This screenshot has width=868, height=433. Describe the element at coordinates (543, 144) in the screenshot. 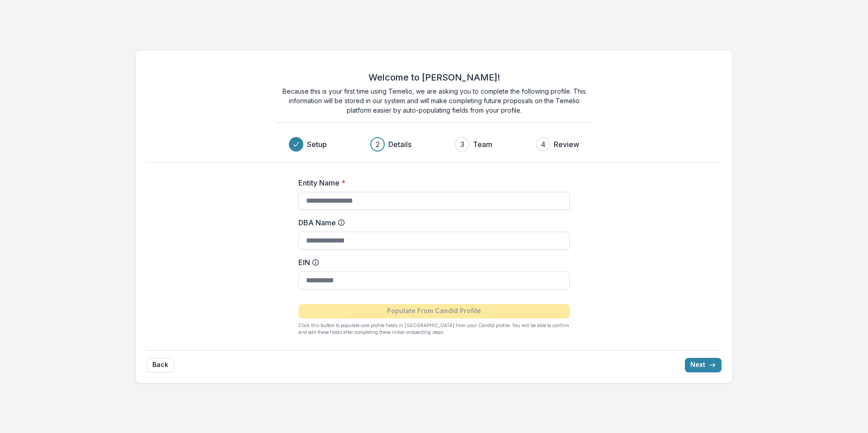

I see `div: 4` at that location.